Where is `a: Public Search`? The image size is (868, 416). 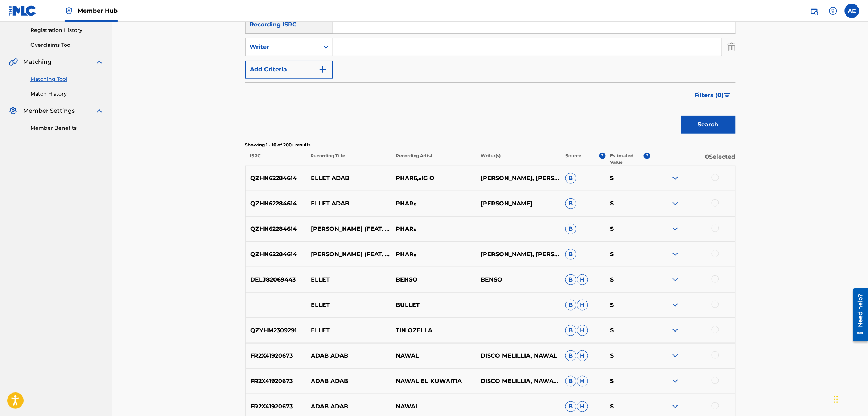 a: Public Search is located at coordinates (815, 11).